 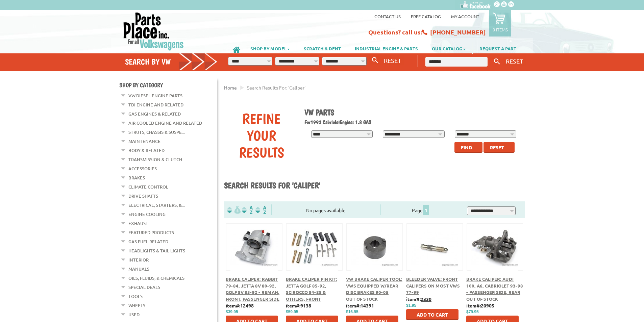 What do you see at coordinates (154, 114) in the screenshot?
I see `a: Gas Engines & Related` at bounding box center [154, 114].